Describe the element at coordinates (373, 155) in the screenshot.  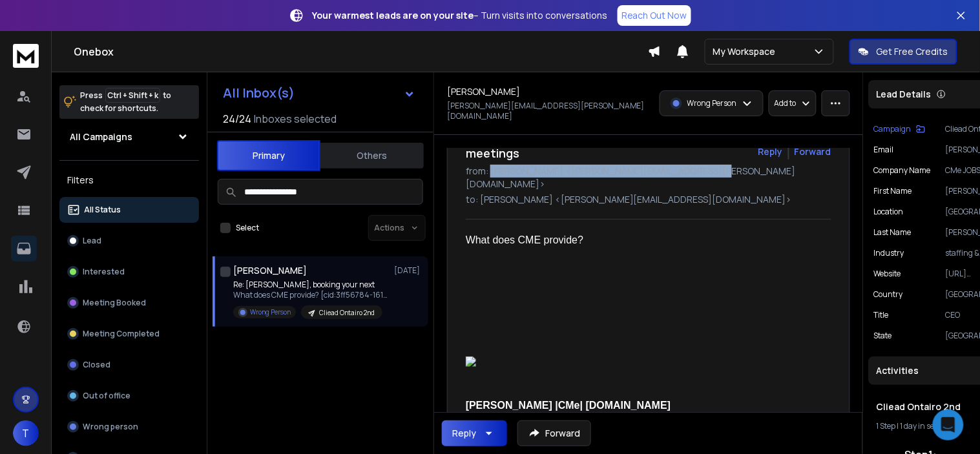
I see `button: Others` at that location.